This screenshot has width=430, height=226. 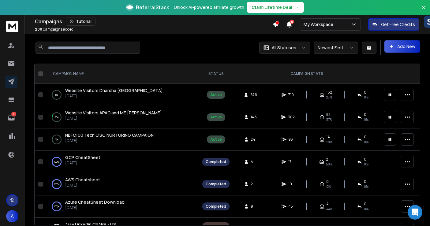 What do you see at coordinates (83, 157) in the screenshot?
I see `span: GCP CheatSheet` at bounding box center [83, 157].